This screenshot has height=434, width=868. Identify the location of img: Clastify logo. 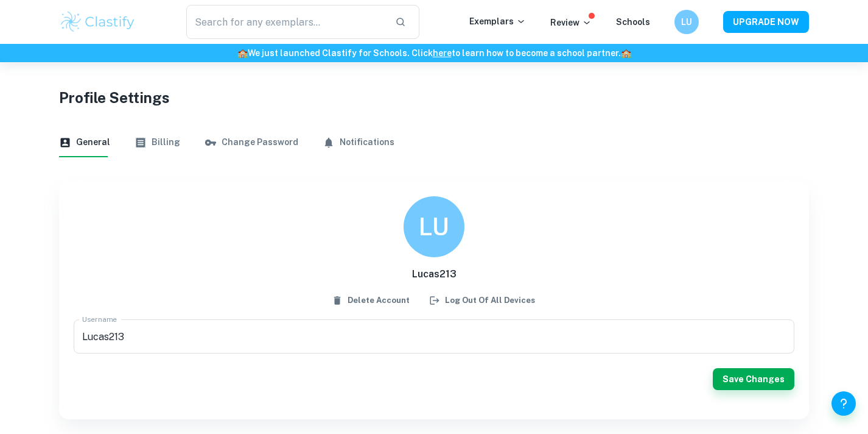
(97, 22).